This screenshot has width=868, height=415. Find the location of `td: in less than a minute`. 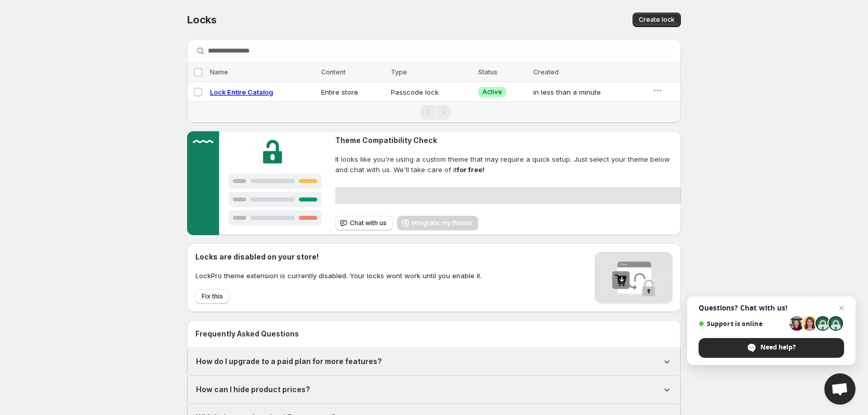

td: in less than a minute is located at coordinates (589, 92).